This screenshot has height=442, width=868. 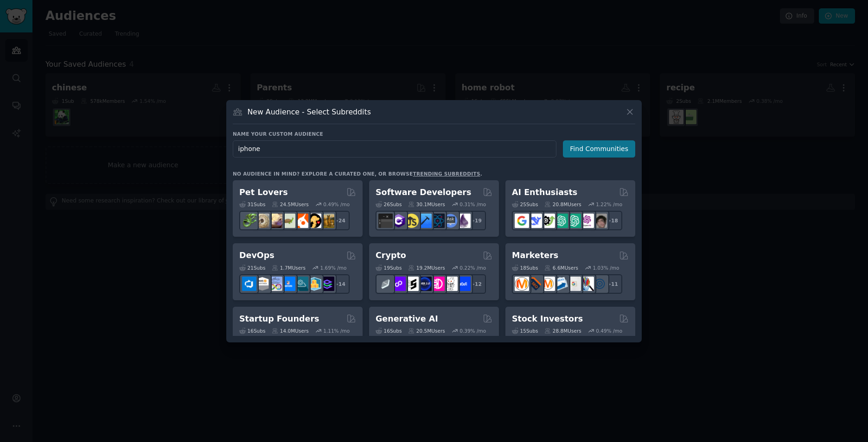 I want to click on div: 6.6M Users, so click(x=561, y=268).